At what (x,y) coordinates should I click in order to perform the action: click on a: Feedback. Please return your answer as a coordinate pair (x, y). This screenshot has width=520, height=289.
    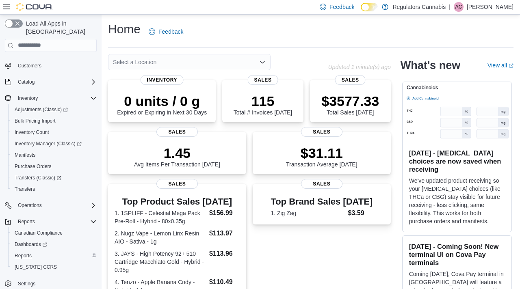
    Looking at the image, I should click on (166, 32).